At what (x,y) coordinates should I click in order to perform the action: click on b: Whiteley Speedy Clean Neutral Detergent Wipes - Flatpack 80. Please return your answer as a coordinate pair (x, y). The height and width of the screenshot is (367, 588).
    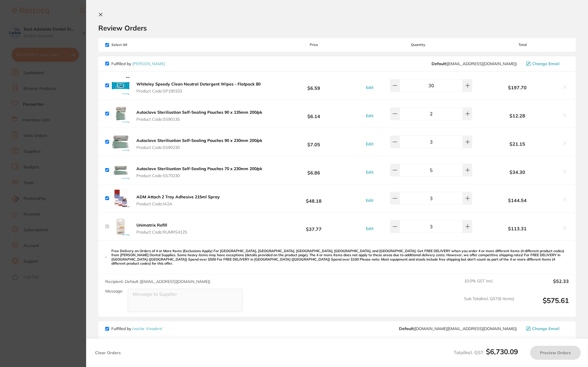
    Looking at the image, I should click on (198, 84).